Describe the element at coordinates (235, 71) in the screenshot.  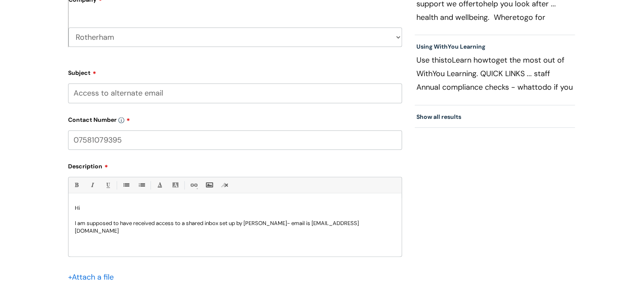
I see `label: Subject` at that location.